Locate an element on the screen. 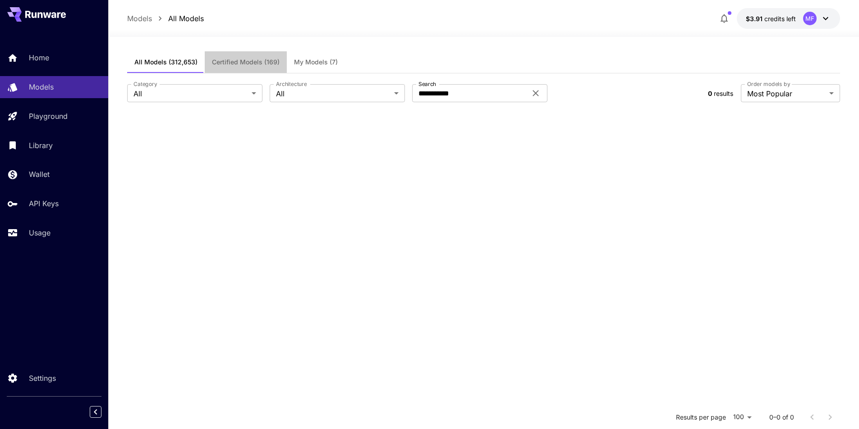 This screenshot has width=859, height=429. span: Most Popular is located at coordinates (786, 94).